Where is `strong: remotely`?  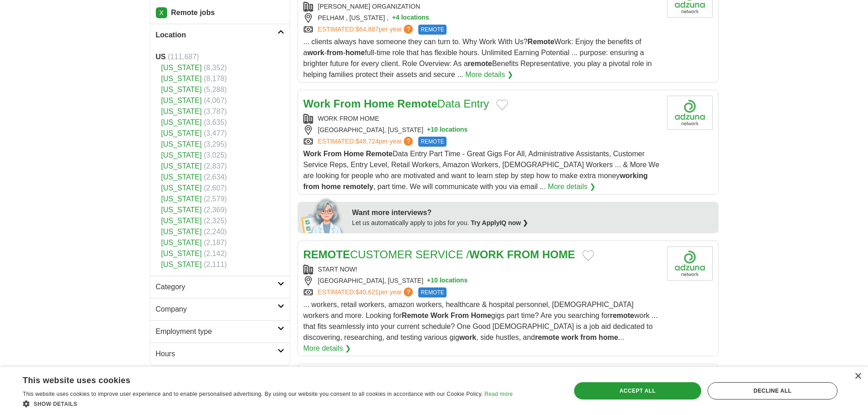 strong: remotely is located at coordinates (358, 186).